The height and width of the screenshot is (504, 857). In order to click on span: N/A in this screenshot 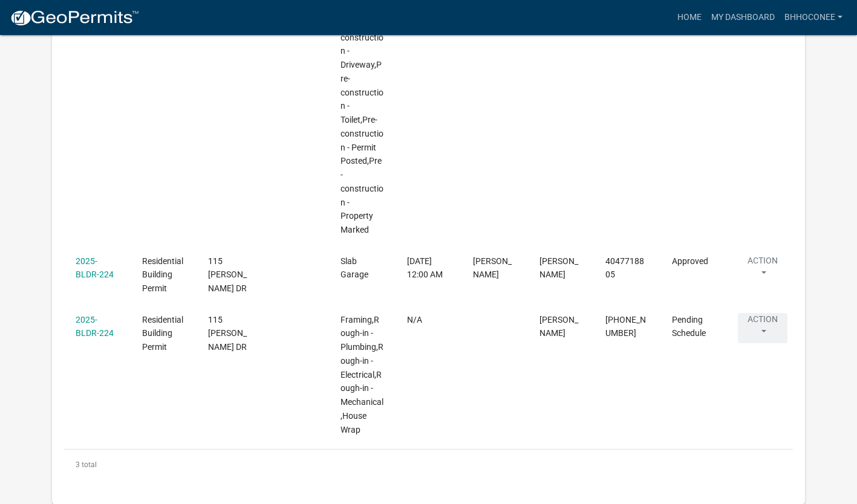, I will do `click(414, 320)`.